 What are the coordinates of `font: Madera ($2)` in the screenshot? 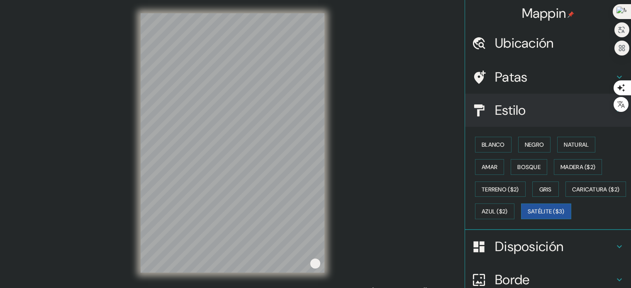 It's located at (578, 167).